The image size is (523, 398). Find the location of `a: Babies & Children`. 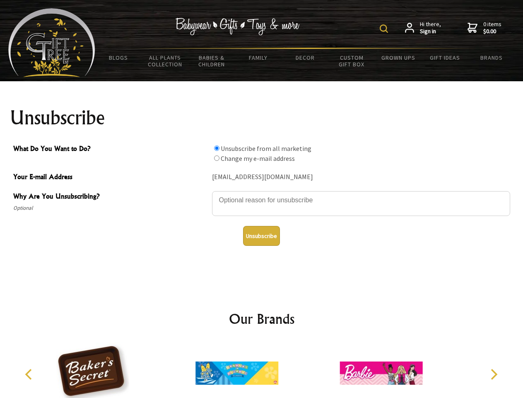

a: Babies & Children is located at coordinates (212, 61).